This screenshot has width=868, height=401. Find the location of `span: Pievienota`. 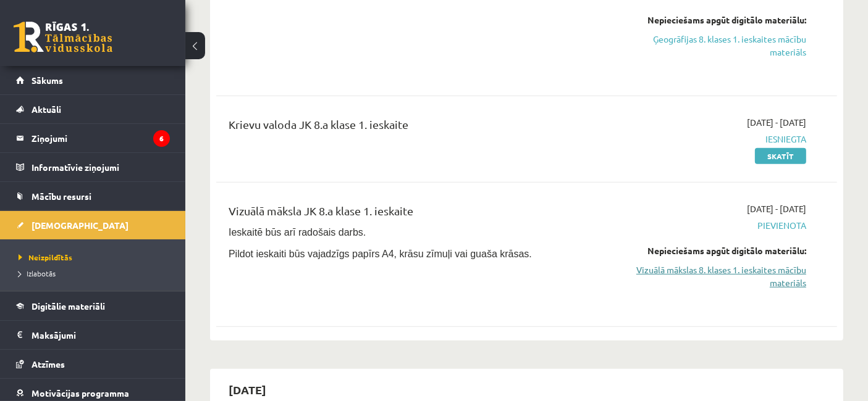

span: Pievienota is located at coordinates (716, 225).